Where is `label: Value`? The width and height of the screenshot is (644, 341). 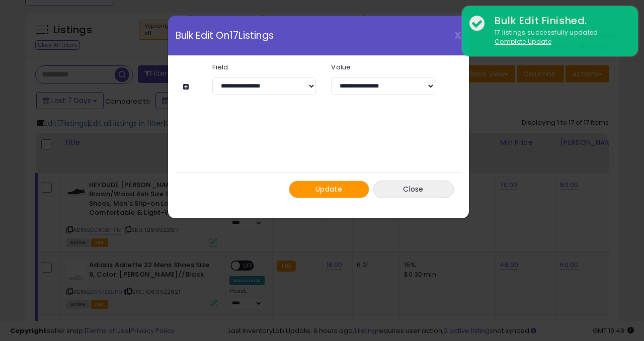
label: Value is located at coordinates (383, 67).